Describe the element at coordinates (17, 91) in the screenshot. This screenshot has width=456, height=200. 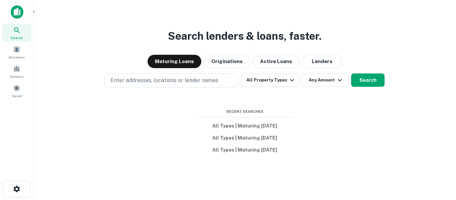
I see `a: Saved` at that location.